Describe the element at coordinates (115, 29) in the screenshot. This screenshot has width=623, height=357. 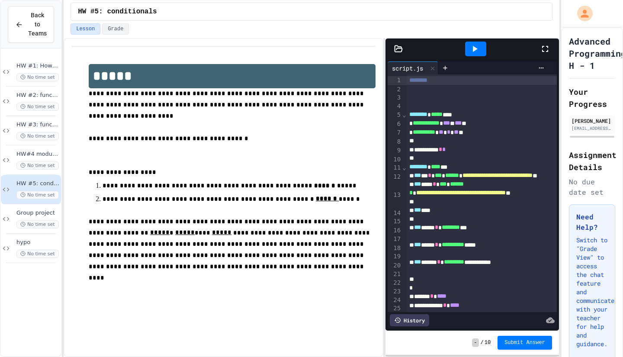
I see `button: Grade` at that location.